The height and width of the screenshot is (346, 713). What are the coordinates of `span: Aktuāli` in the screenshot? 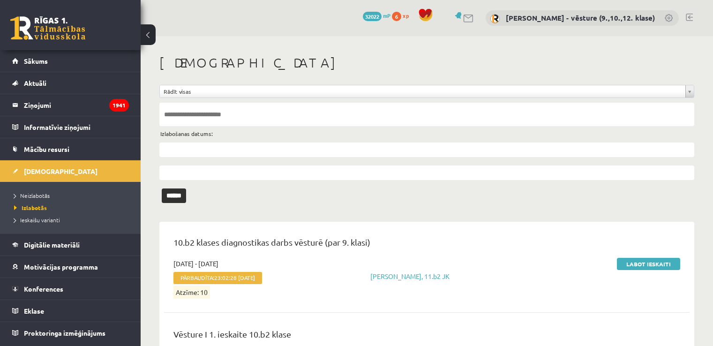 It's located at (35, 83).